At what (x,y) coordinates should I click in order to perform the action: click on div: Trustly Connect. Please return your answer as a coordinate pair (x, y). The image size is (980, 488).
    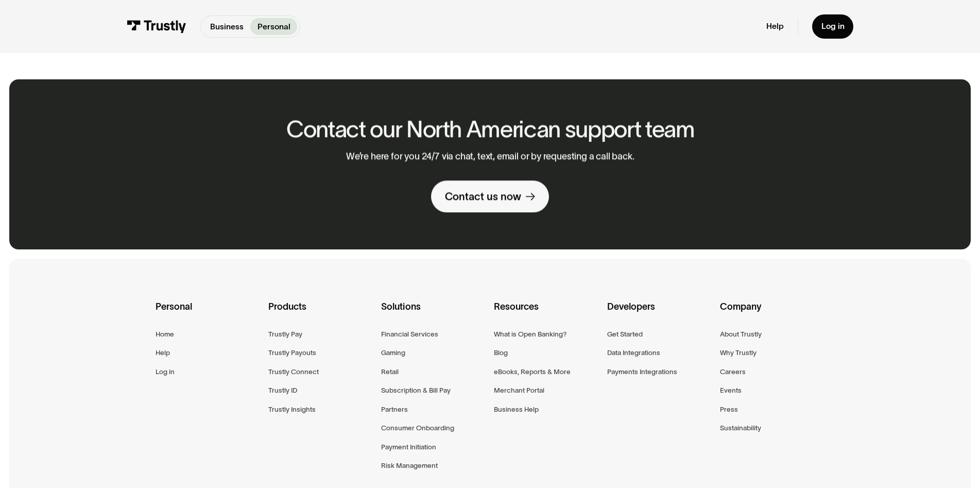
    Looking at the image, I should click on (294, 371).